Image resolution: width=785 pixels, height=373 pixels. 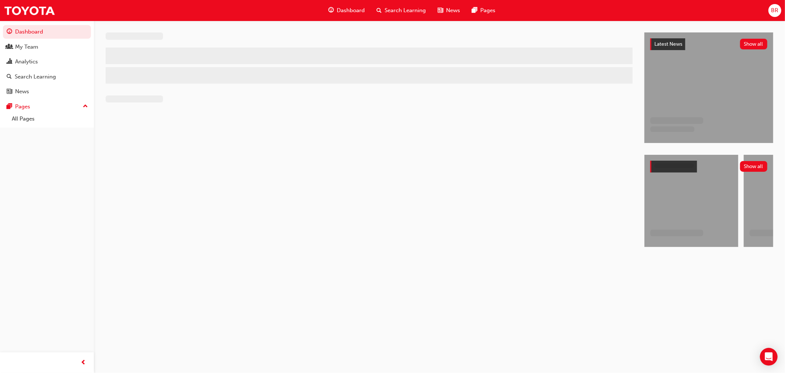 I want to click on a: Show all, so click(x=709, y=166).